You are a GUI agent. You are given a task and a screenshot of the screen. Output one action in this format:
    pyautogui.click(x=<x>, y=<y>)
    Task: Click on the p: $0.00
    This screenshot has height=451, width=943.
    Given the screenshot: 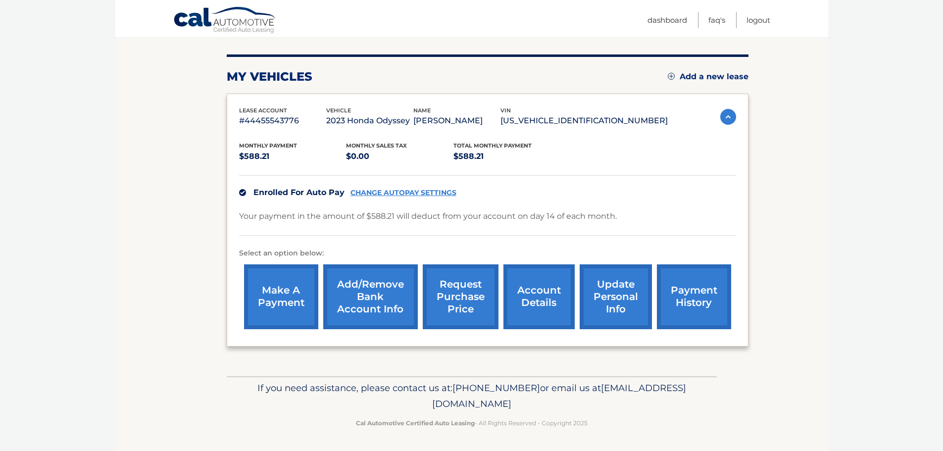 What is the action you would take?
    pyautogui.click(x=400, y=156)
    